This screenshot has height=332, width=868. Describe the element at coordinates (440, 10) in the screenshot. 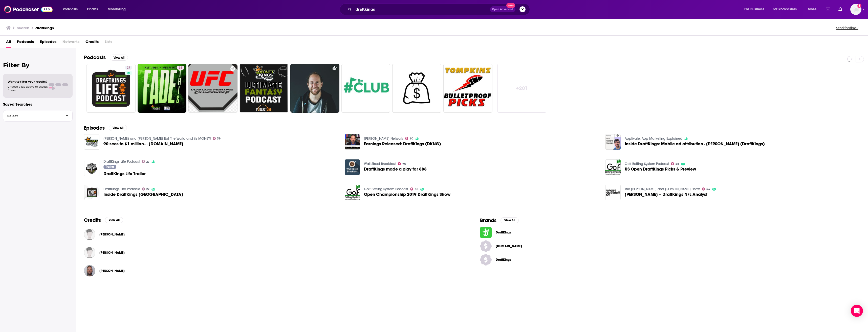

I see `div: Search podcasts, credits, & more...` at that location.